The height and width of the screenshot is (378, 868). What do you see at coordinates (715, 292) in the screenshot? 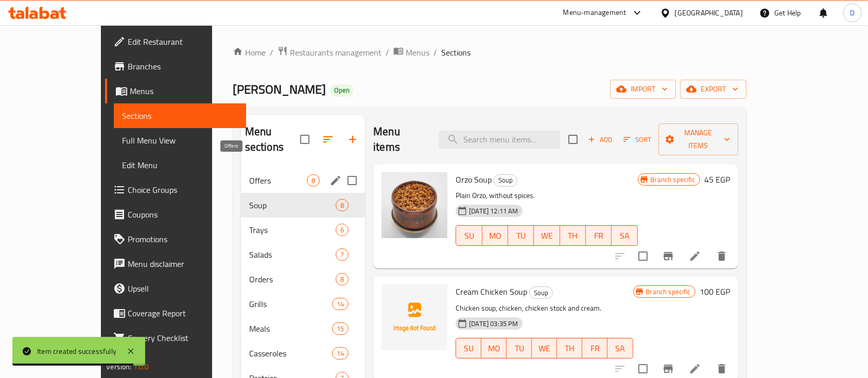
I see `h6: 100 EGP` at bounding box center [715, 292].